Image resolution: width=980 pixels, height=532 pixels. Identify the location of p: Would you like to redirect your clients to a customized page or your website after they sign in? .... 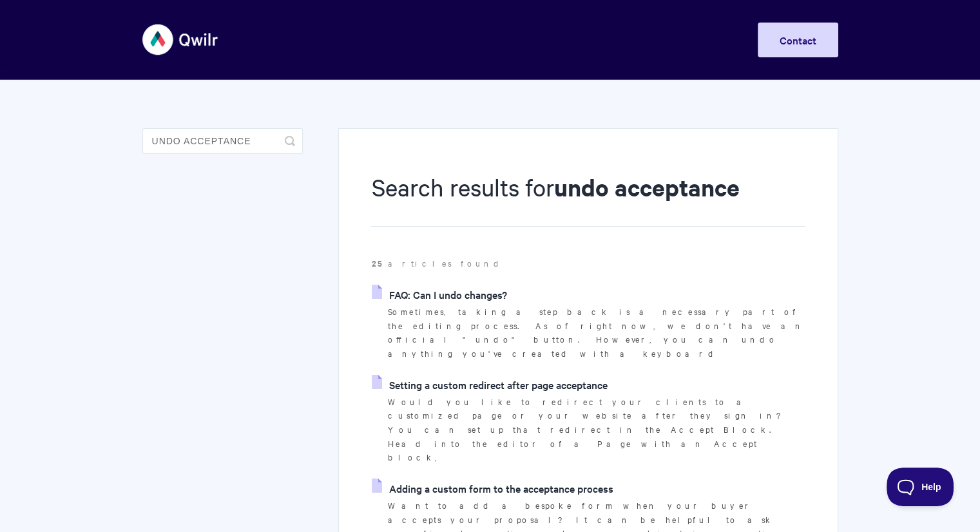
(596, 430).